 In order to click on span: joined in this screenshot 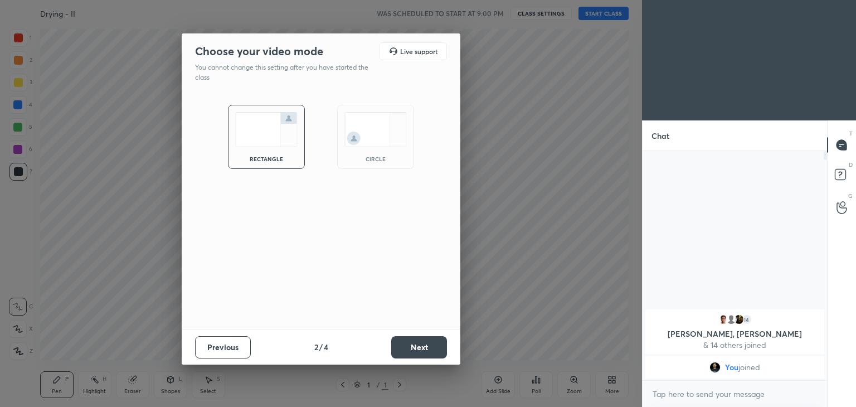, I will do `click(749, 367)`.